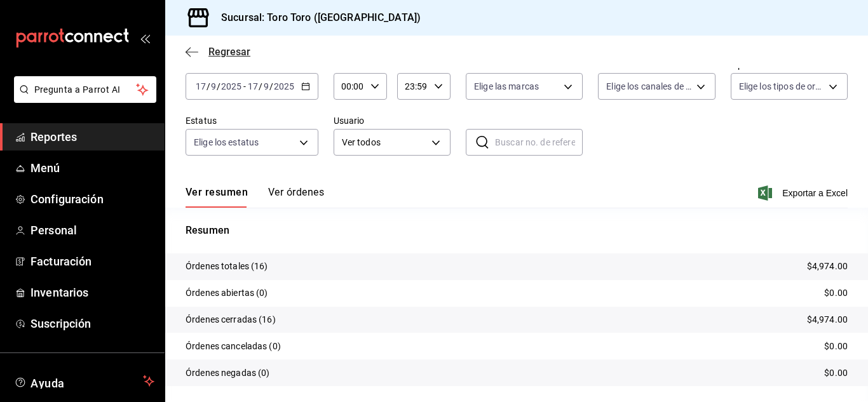 This screenshot has height=402, width=868. What do you see at coordinates (804, 193) in the screenshot?
I see `span: Exportar a Excel` at bounding box center [804, 193].